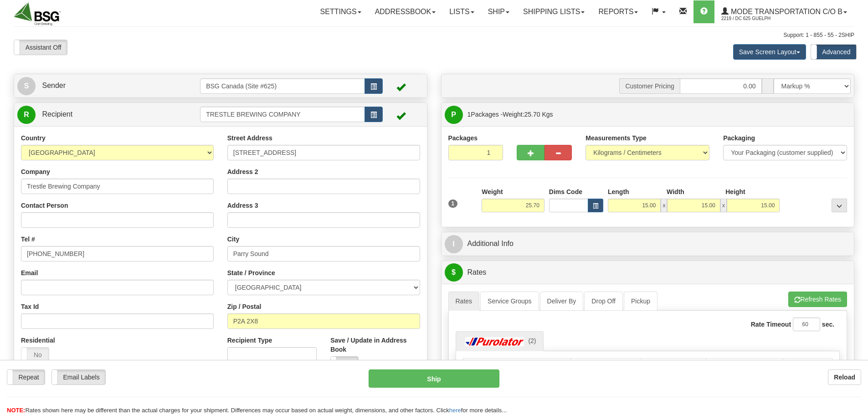 The image size is (868, 415). Describe the element at coordinates (649, 86) in the screenshot. I see `span: Customer Pricing` at that location.